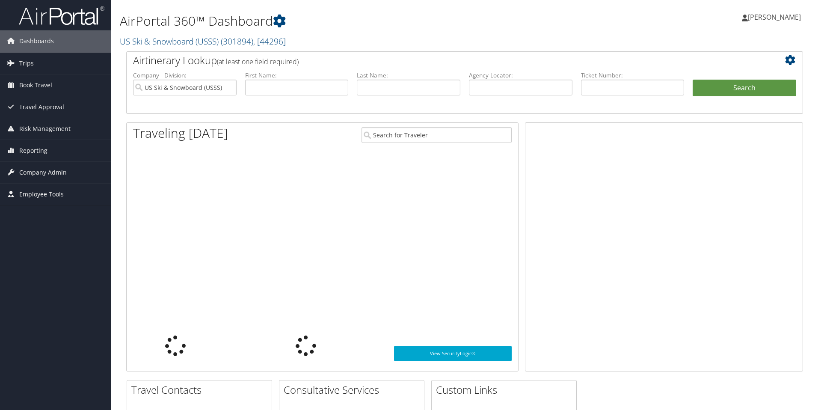 The height and width of the screenshot is (410, 818). What do you see at coordinates (349, 21) in the screenshot?
I see `h1: AirPortal 360™ Dashboard` at bounding box center [349, 21].